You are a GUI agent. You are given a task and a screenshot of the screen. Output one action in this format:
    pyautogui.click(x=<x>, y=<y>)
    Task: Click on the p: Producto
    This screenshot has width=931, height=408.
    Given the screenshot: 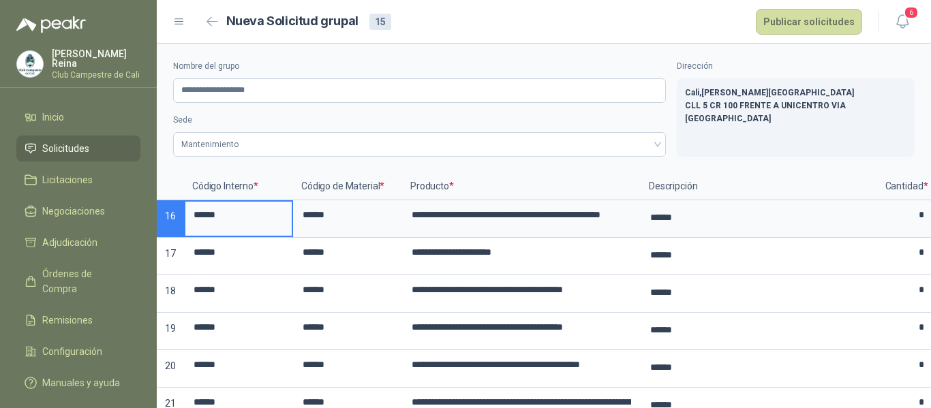 What is the action you would take?
    pyautogui.click(x=521, y=187)
    